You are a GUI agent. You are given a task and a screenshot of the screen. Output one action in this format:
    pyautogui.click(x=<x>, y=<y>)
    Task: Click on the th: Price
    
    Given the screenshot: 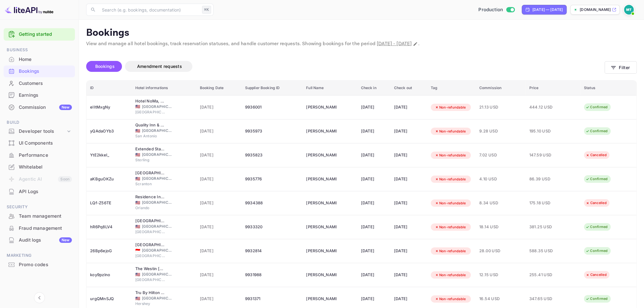 What is the action you would take?
    pyautogui.click(x=552, y=88)
    